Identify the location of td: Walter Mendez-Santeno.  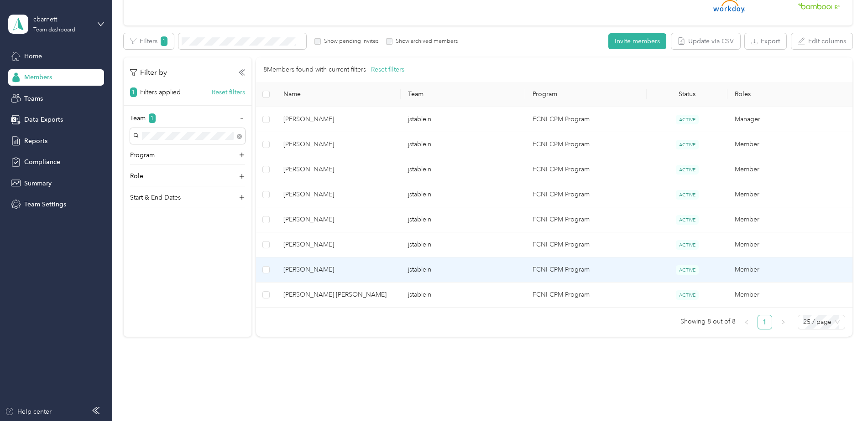
(338, 270).